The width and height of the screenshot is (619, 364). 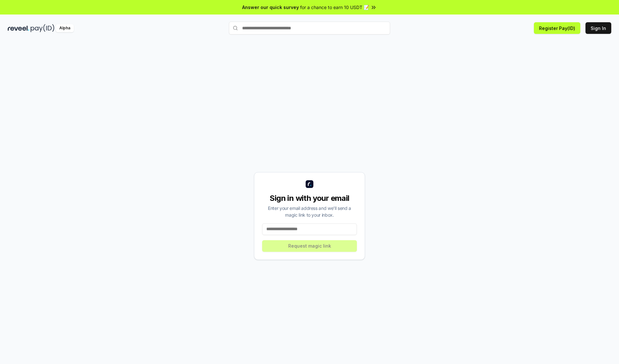 What do you see at coordinates (557, 28) in the screenshot?
I see `button: Register Pay(ID)` at bounding box center [557, 28].